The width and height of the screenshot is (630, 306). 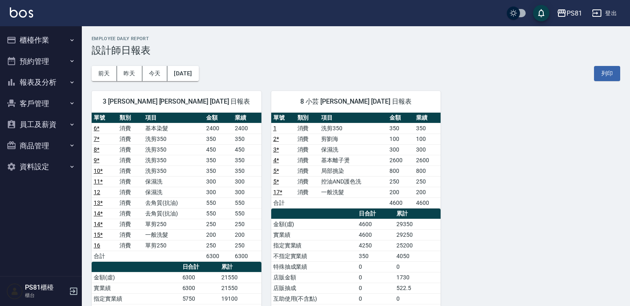 What do you see at coordinates (314, 256) in the screenshot?
I see `td: 不指定實業績` at bounding box center [314, 256].